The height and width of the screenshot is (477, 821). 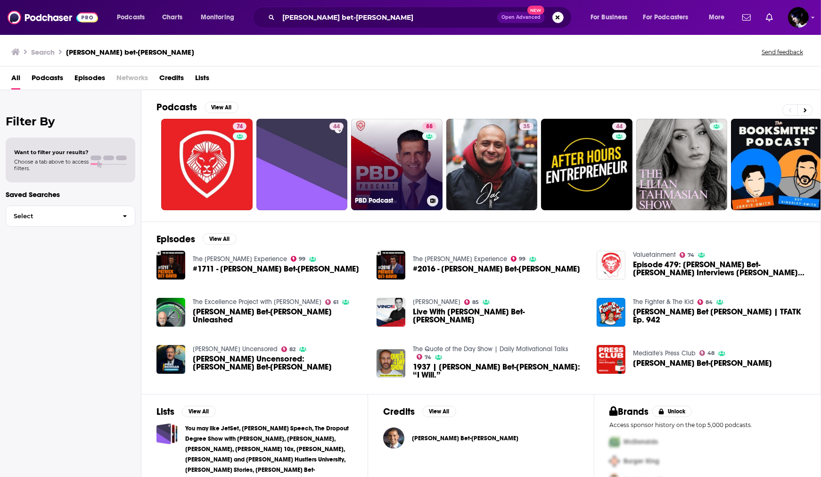 I want to click on h2: Credits, so click(x=399, y=412).